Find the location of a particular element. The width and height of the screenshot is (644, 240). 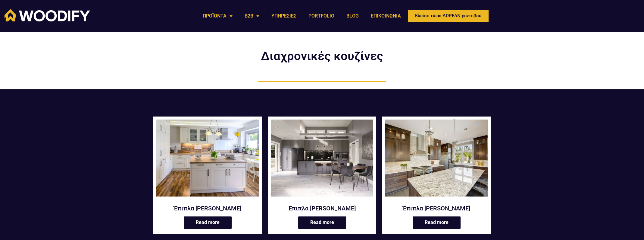

h2: Διαχρονικές κουζίνες is located at coordinates (322, 56).